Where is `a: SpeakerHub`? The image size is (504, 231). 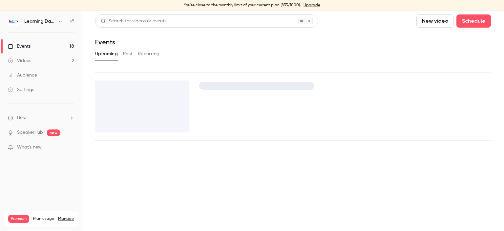
a: SpeakerHub is located at coordinates (30, 132).